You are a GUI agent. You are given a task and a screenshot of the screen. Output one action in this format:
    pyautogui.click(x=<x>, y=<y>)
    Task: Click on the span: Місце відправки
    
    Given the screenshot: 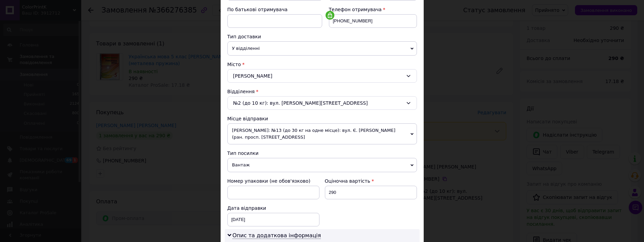 What is the action you would take?
    pyautogui.click(x=248, y=119)
    